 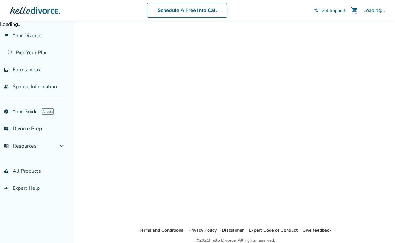 What do you see at coordinates (316, 10) in the screenshot?
I see `span: phone_in_talk` at bounding box center [316, 10].